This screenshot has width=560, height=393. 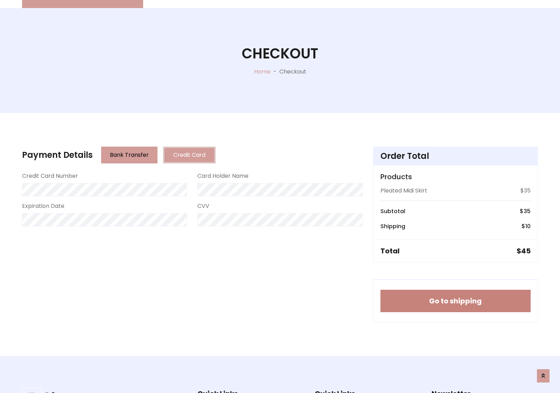 What do you see at coordinates (43, 206) in the screenshot?
I see `label: Expiration Date` at bounding box center [43, 206].